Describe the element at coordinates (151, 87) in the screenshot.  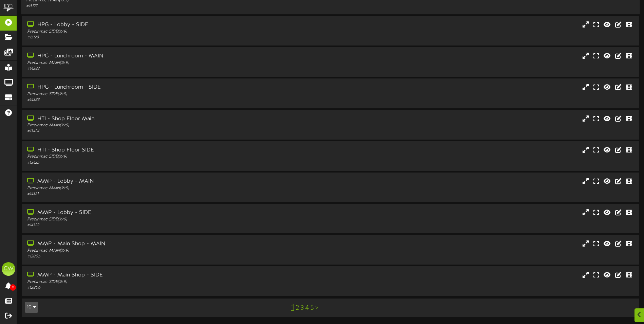
I see `div: HPG - Lunchroom - SIDE` at that location.